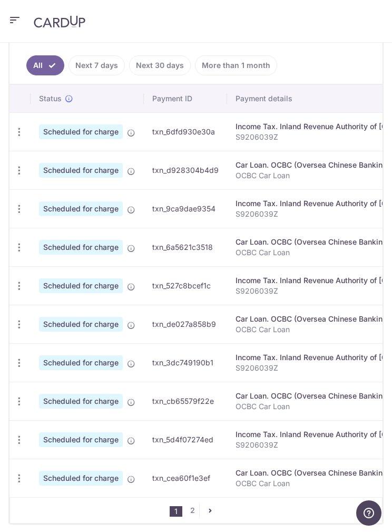 The height and width of the screenshot is (532, 392). Describe the element at coordinates (186, 477) in the screenshot. I see `td: txn_cea60f1e3ef` at that location.